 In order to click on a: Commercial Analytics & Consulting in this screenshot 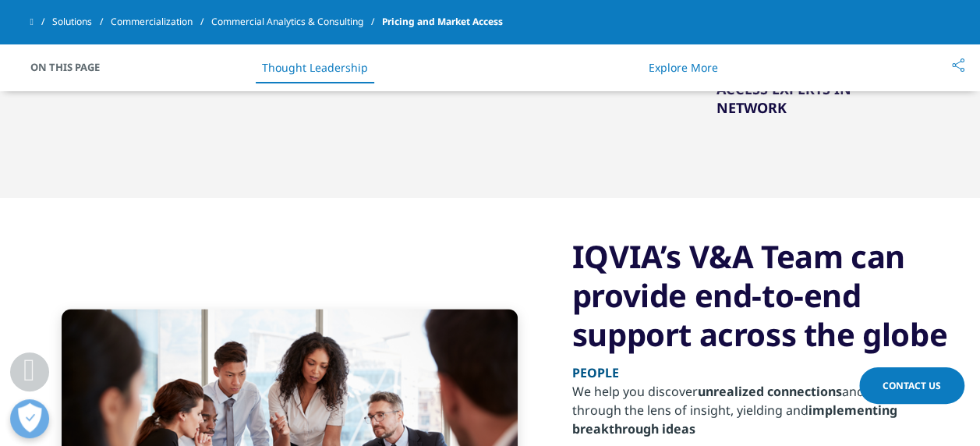, I will do `click(296, 22)`.